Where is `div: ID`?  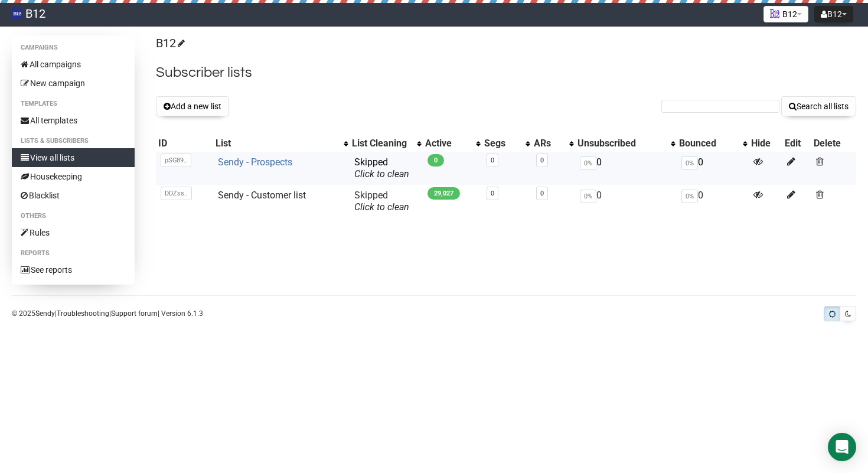
div: ID is located at coordinates (184, 144).